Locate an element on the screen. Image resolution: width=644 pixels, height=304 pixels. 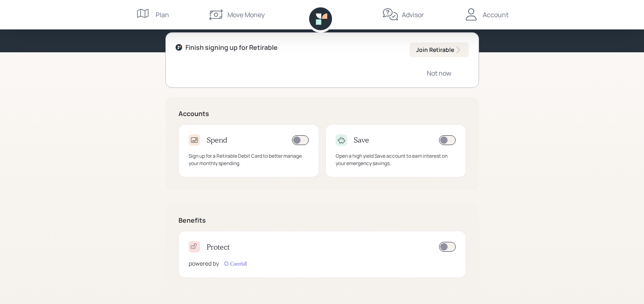
div: Not now is located at coordinates (439, 73).